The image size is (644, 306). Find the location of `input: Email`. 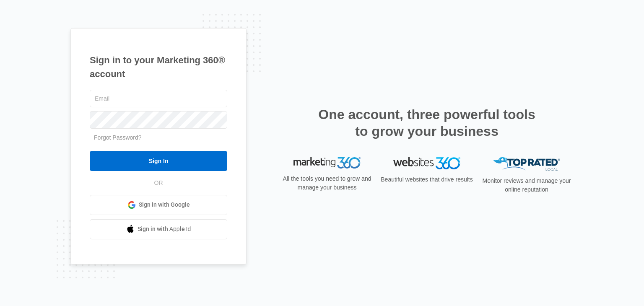

input: Email is located at coordinates (159, 99).